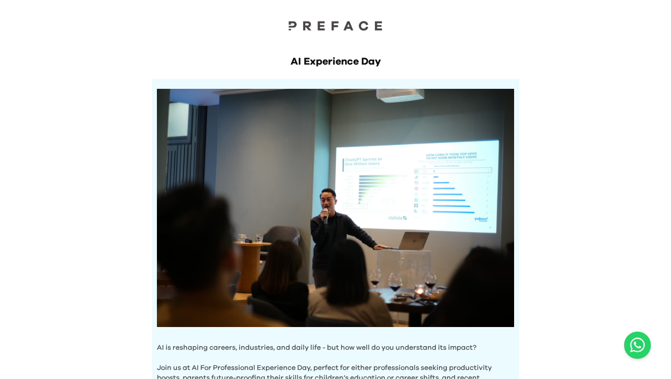  Describe the element at coordinates (335, 62) in the screenshot. I see `h1: AI Experience Day` at that location.